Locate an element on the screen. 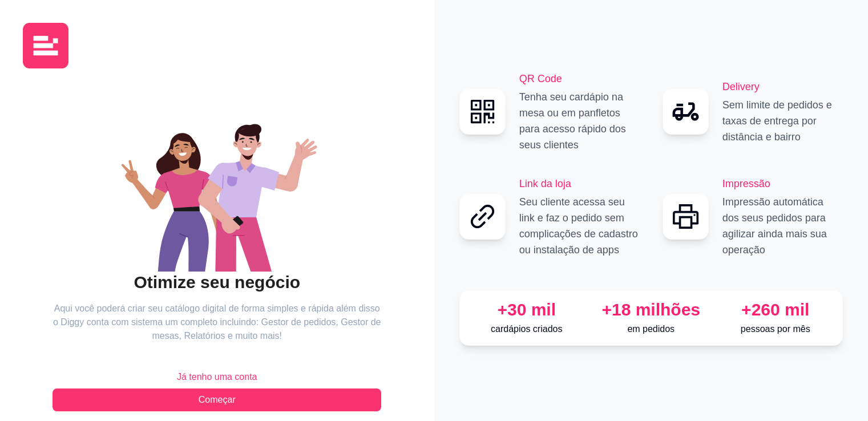 This screenshot has height=421, width=868. h2: Impressão is located at coordinates (782, 184).